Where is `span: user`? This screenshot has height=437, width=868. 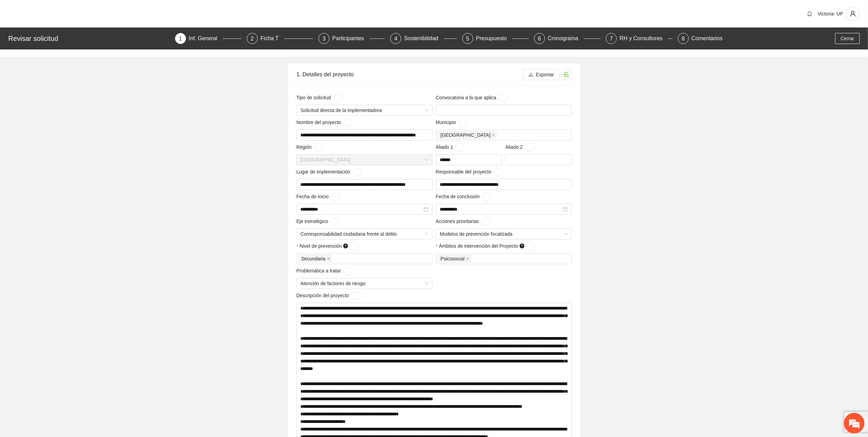
span: user is located at coordinates (853, 13).